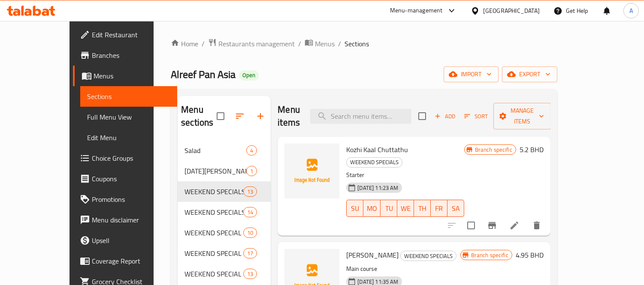 The width and height of the screenshot is (644, 285). Describe the element at coordinates (377, 150) in the screenshot. I see `span: Kozhi Kaal Chuttathu` at that location.